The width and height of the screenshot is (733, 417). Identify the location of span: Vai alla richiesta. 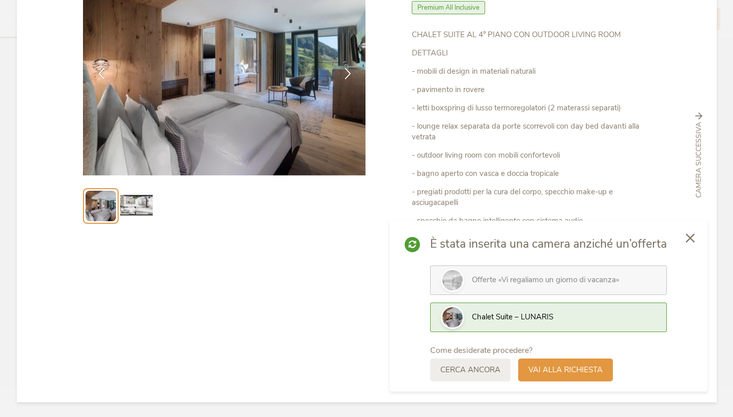
(566, 370).